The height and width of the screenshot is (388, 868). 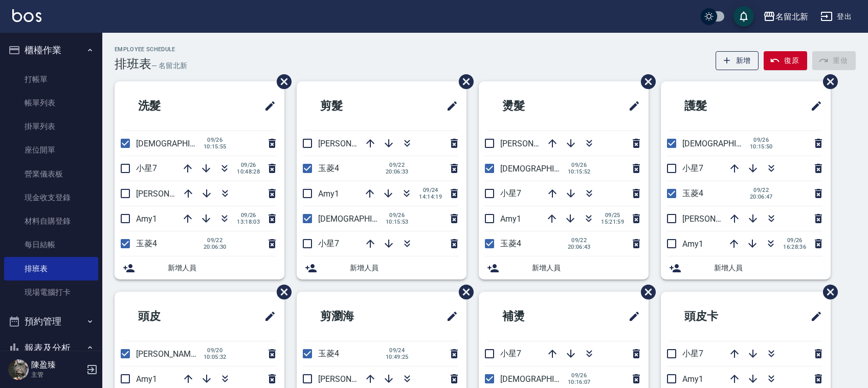 What do you see at coordinates (215, 357) in the screenshot?
I see `span: 10:05:32` at bounding box center [215, 357].